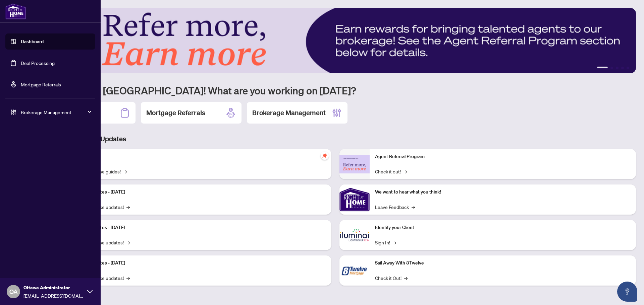 The image size is (644, 305). Describe the element at coordinates (503, 192) in the screenshot. I see `p: We want to hear what you think!` at that location.